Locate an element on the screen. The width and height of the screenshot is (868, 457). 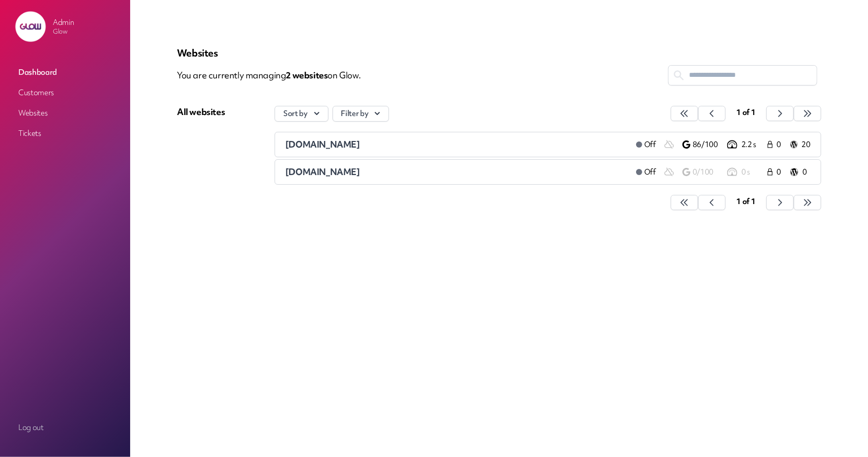
span: s is located at coordinates (326, 75).